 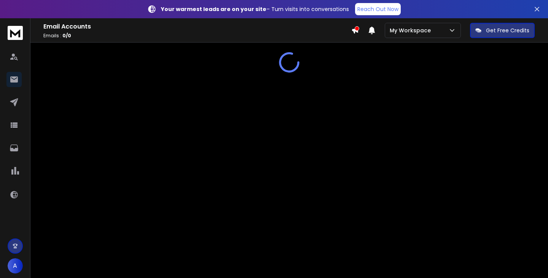 What do you see at coordinates (508, 30) in the screenshot?
I see `p: Get Free Credits` at bounding box center [508, 30].